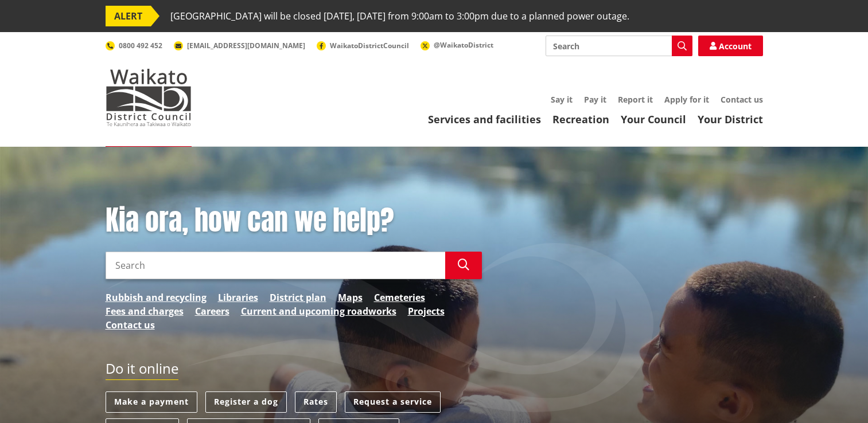  Describe the element at coordinates (238, 298) in the screenshot. I see `a: Libraries` at that location.